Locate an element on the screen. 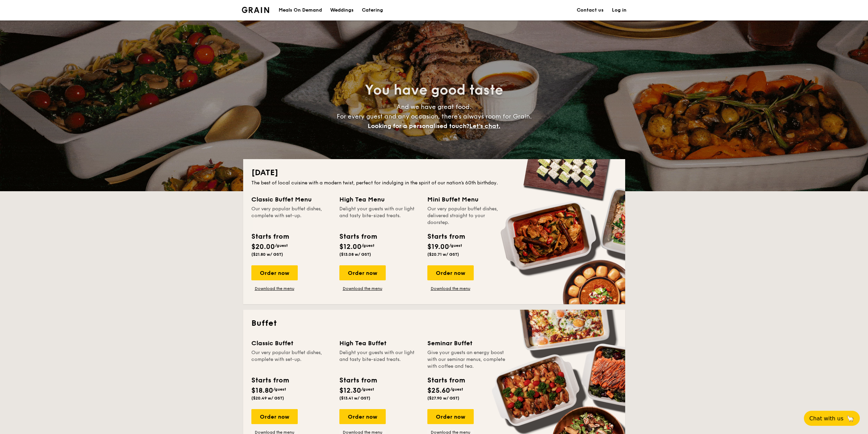  span: $20.00 is located at coordinates (263, 247).